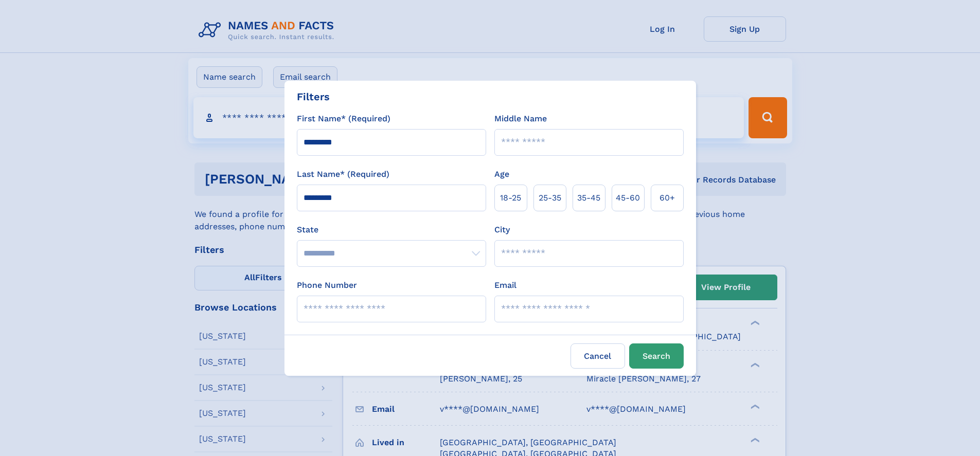 Image resolution: width=980 pixels, height=456 pixels. I want to click on span: 45‑60, so click(627, 198).